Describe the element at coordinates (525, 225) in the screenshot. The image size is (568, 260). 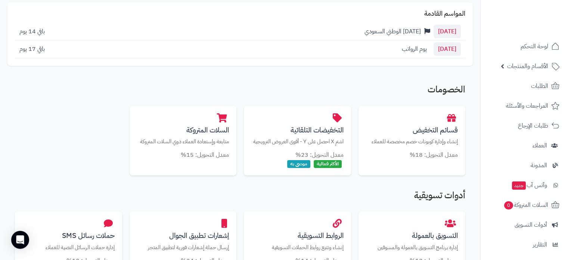
I see `a: أدوات التسويق` at that location.